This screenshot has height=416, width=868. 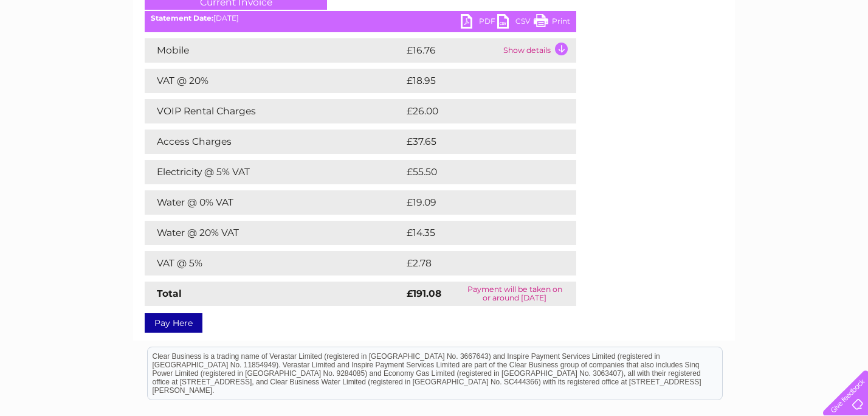 I want to click on td: £19.09, so click(x=477, y=202).